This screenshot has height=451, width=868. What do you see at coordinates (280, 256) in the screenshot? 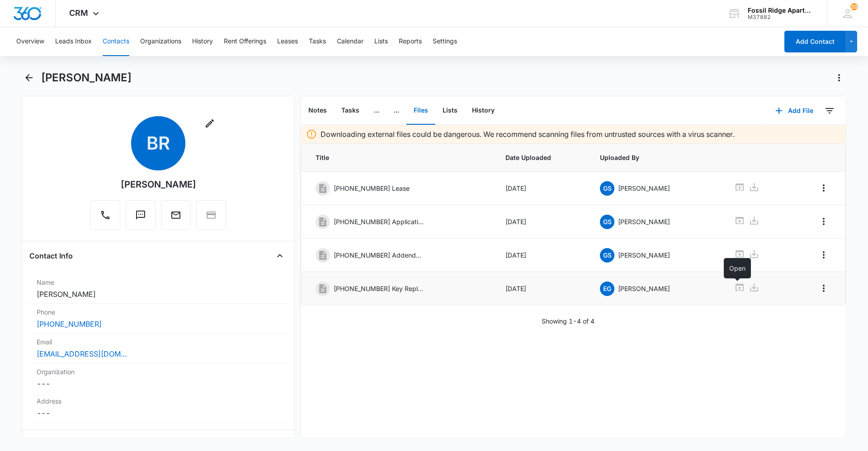
I see `button: Close` at bounding box center [280, 256].